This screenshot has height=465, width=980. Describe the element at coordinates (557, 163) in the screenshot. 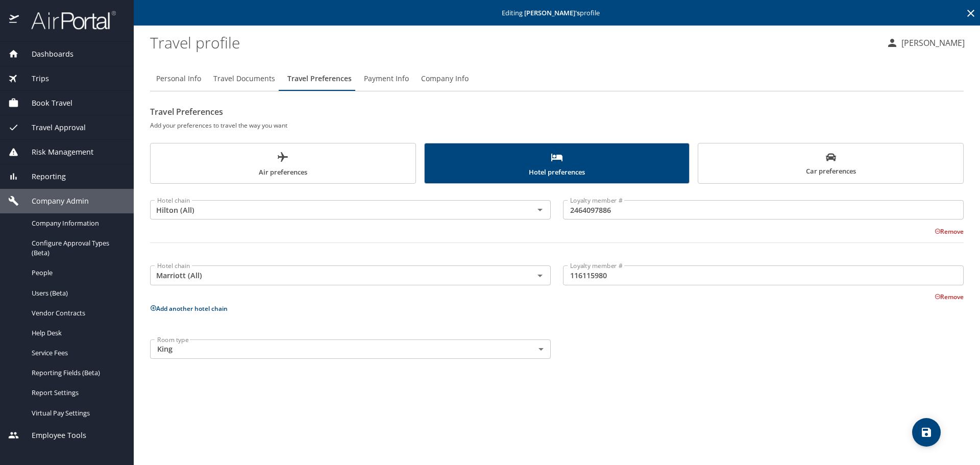

I see `div: scrollable force tabs example` at that location.